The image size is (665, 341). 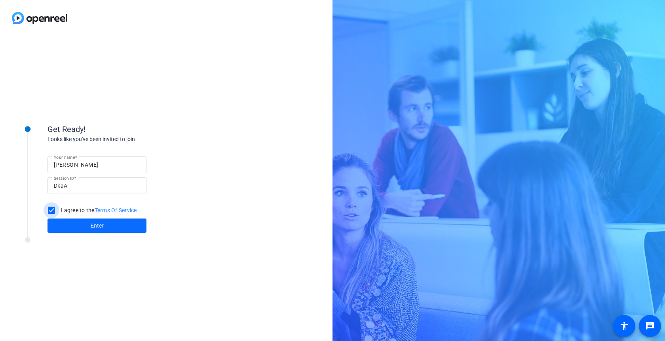 I want to click on a: Terms Of Service, so click(x=116, y=210).